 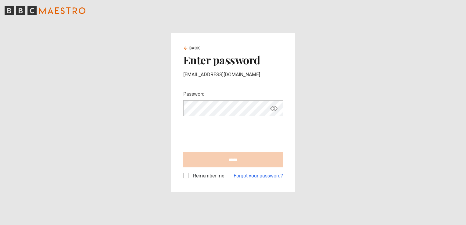 I want to click on h2: Enter password, so click(x=233, y=60).